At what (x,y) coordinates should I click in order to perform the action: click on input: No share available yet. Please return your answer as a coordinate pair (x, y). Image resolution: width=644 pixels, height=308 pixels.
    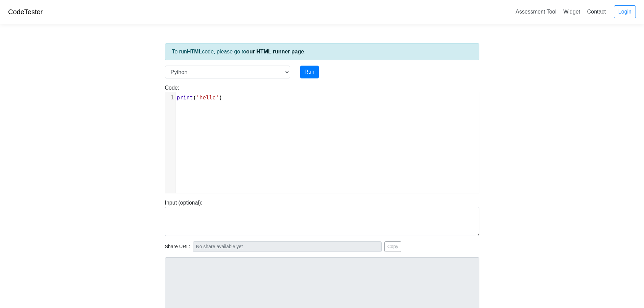
    Looking at the image, I should click on (288, 246).